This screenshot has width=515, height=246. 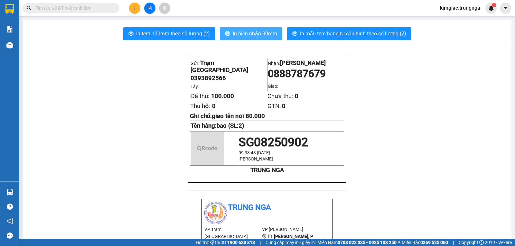 I want to click on input: Tìm tên, số ĐT hoặc mã đơn, so click(x=73, y=8).